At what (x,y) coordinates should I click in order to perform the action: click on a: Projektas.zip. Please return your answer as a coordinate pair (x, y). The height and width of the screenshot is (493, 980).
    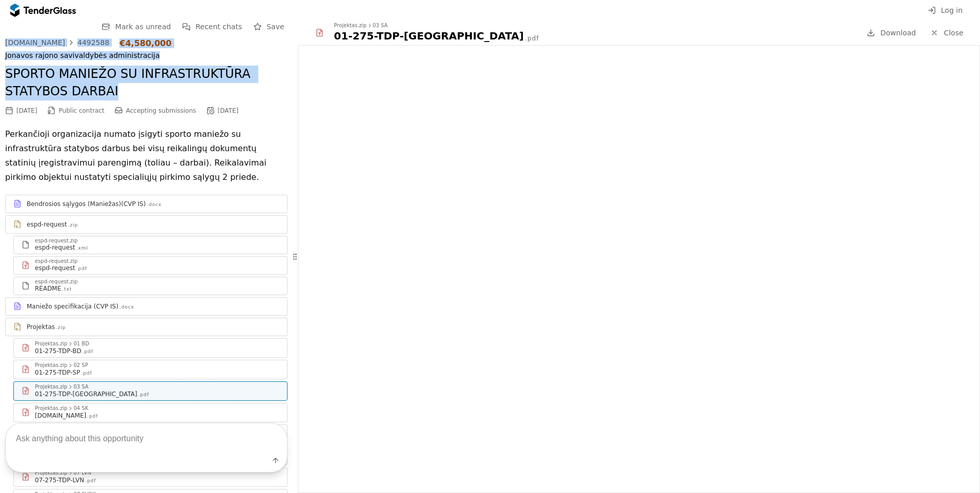
    Looking at the image, I should click on (146, 327).